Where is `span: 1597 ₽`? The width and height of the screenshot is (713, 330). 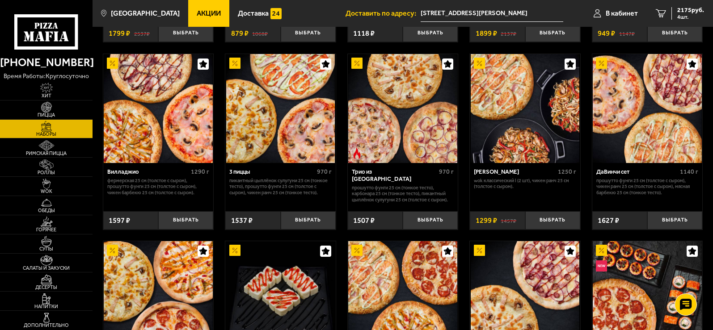
span: 1597 ₽ is located at coordinates (119, 220).